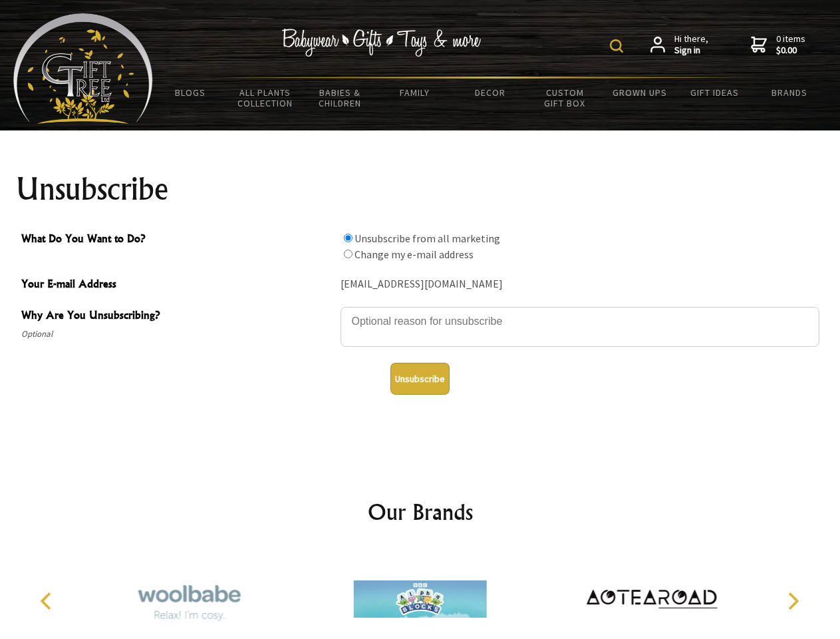 This screenshot has height=639, width=840. I want to click on img: product search, so click(617, 46).